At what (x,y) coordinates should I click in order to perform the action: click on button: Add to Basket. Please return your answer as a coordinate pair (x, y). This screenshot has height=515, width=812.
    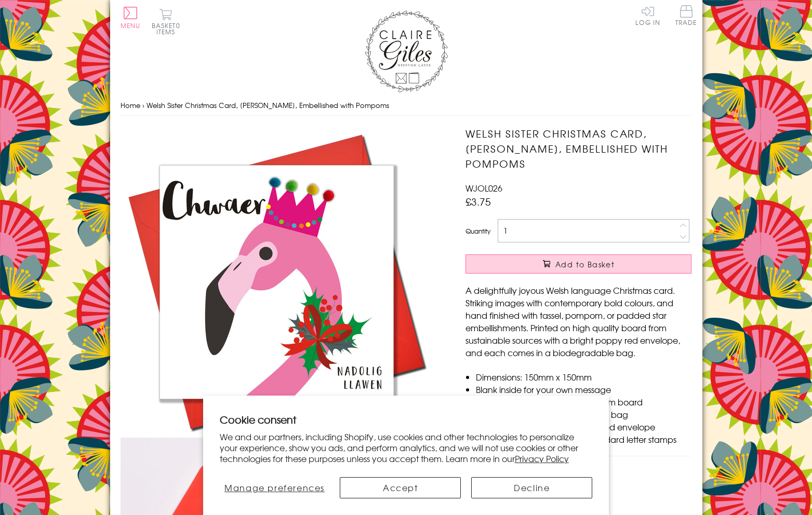
    Looking at the image, I should click on (578, 264).